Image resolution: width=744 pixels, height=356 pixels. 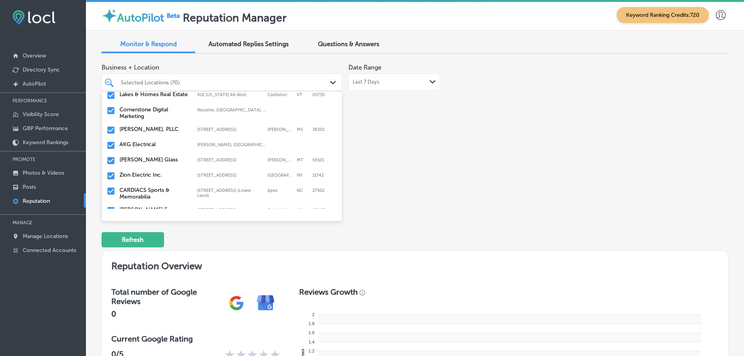 I want to click on p: Visibility Score, so click(x=41, y=114).